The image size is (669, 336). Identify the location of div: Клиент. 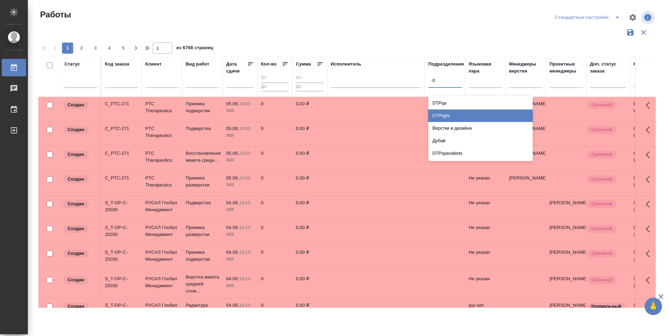
(153, 64).